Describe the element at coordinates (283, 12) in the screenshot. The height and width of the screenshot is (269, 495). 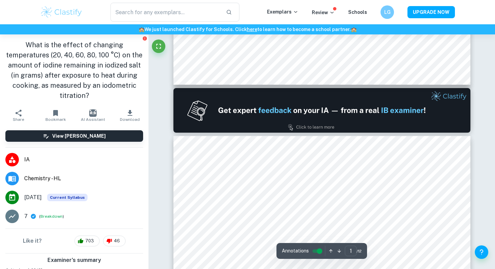
I see `p: Exemplars` at that location.